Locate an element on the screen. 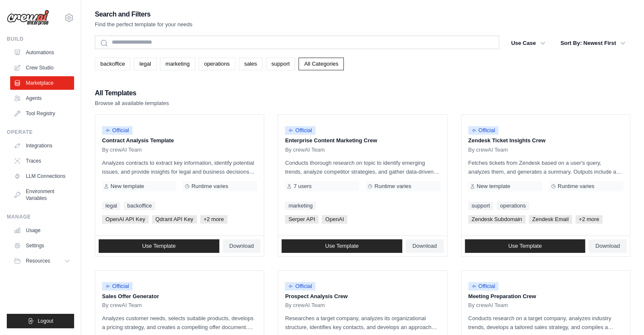 The height and width of the screenshot is (335, 644). p: Prospect Analysis Crew is located at coordinates (362, 297).